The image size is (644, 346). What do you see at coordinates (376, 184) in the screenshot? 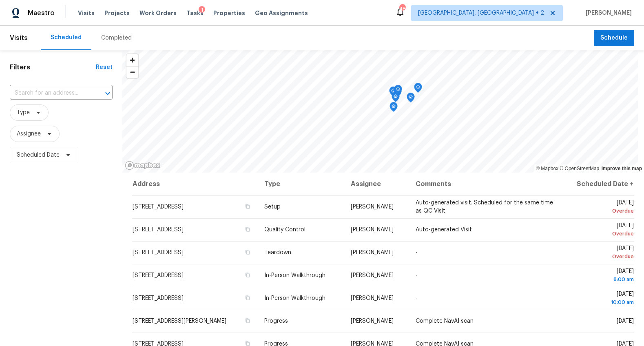
I see `th: Assignee` at bounding box center [376, 184].